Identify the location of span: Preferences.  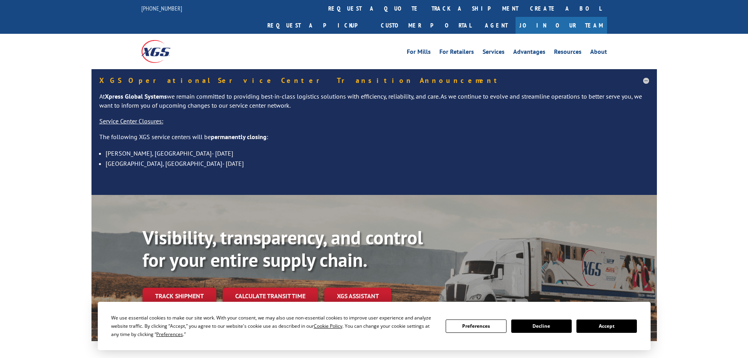
(170, 334).